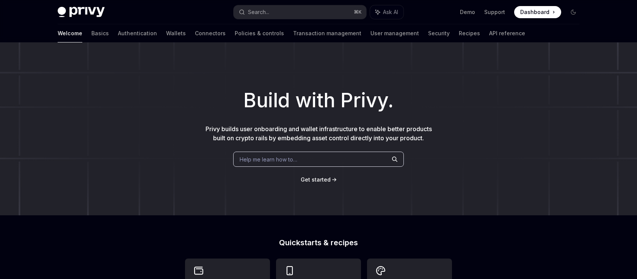 This screenshot has width=637, height=279. I want to click on a: API reference, so click(507, 33).